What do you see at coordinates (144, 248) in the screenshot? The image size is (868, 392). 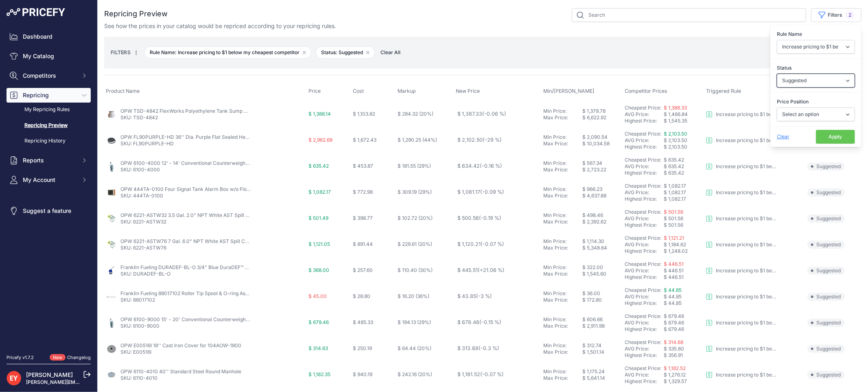 I see `a: SKU: 6221-ASTW76` at bounding box center [144, 248].